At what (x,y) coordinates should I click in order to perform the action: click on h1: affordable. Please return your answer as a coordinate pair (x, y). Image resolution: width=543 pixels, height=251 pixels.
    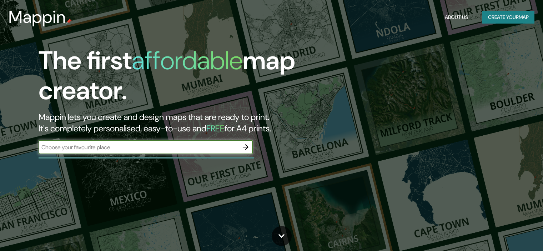
    Looking at the image, I should click on (187, 60).